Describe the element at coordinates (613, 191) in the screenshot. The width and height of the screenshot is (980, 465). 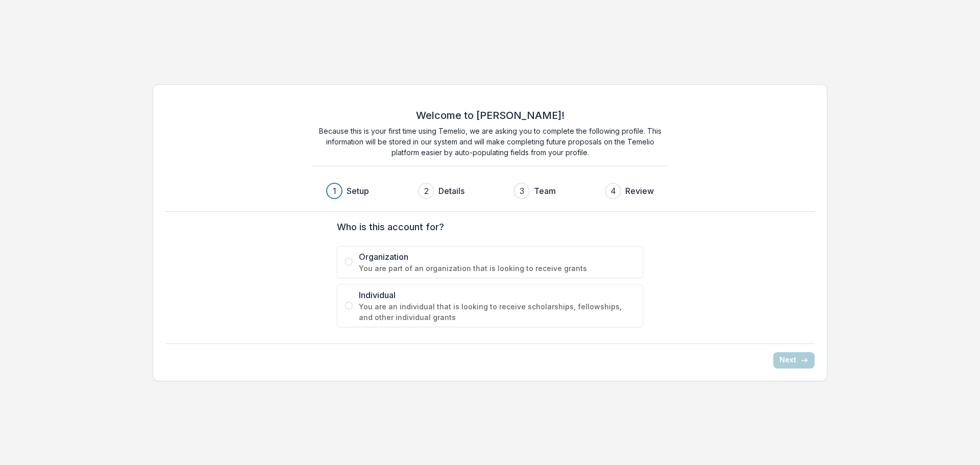
I see `div: 4` at that location.